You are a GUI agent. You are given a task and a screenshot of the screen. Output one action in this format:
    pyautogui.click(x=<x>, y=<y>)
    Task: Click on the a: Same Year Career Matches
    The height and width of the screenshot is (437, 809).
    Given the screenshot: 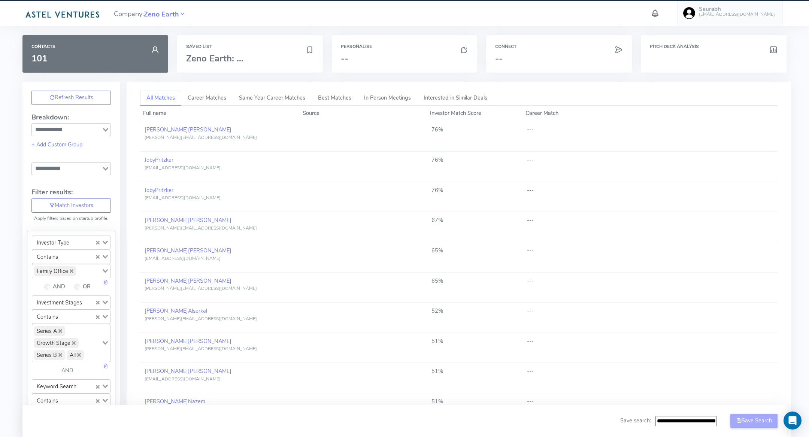 What is the action you would take?
    pyautogui.click(x=272, y=98)
    